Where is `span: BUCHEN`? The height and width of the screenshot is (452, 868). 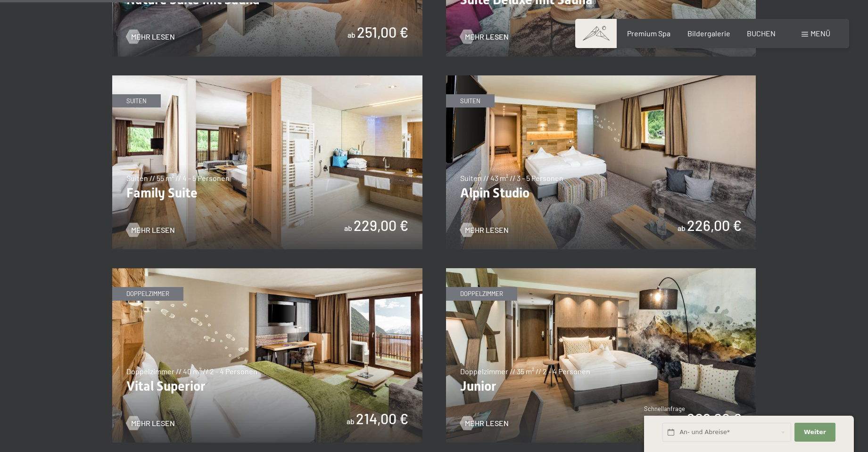
span: BUCHEN is located at coordinates (761, 33).